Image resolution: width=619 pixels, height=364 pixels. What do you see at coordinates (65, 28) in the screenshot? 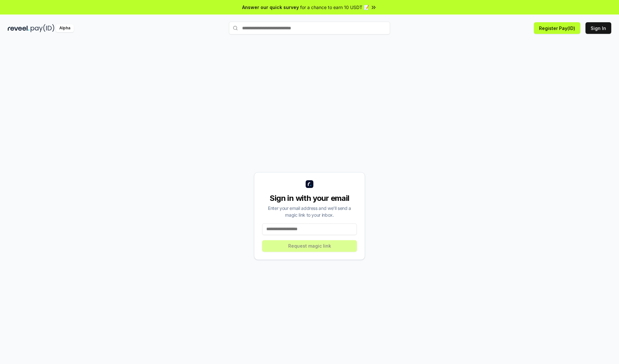
I see `div: Alpha` at bounding box center [65, 28].